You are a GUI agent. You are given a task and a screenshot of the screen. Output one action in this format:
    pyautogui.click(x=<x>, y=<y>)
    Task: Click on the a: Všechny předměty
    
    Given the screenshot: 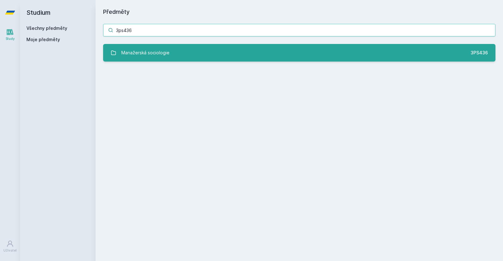 What is the action you would take?
    pyautogui.click(x=47, y=28)
    